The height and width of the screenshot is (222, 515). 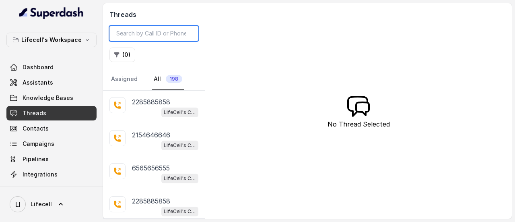 What do you see at coordinates (52, 174) in the screenshot?
I see `a: Integrations` at bounding box center [52, 174].